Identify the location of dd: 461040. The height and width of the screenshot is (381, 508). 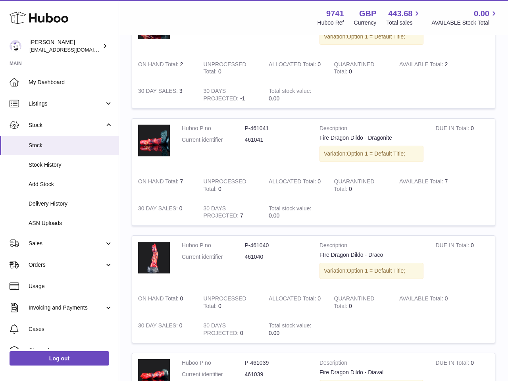
(276, 257).